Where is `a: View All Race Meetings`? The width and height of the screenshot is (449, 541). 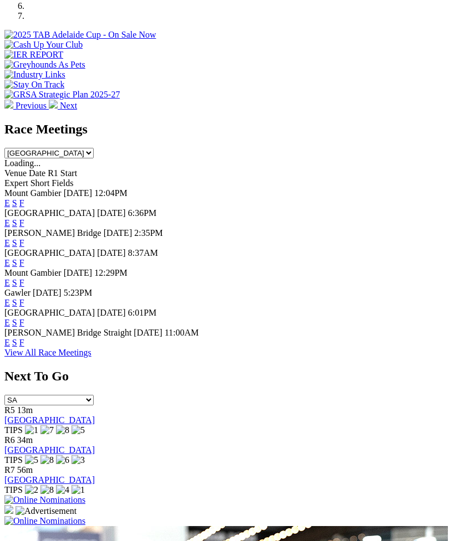 a: View All Race Meetings is located at coordinates (48, 352).